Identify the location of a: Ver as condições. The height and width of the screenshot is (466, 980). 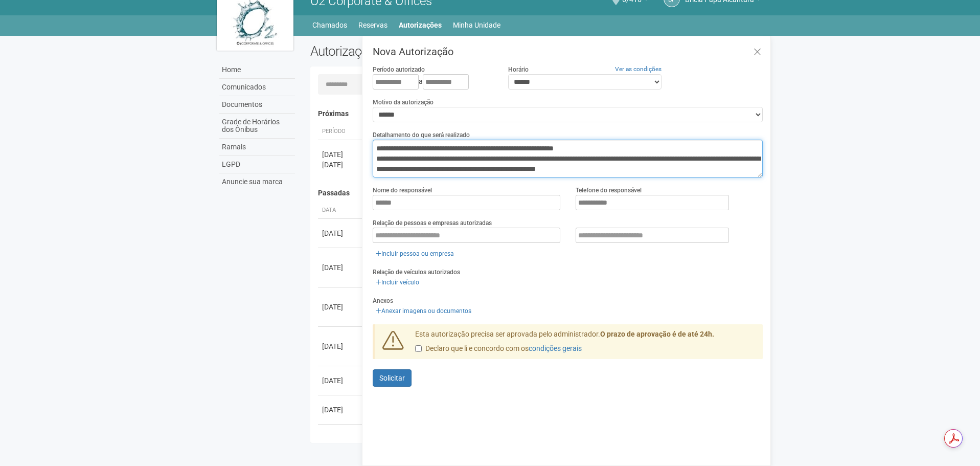
(638, 69).